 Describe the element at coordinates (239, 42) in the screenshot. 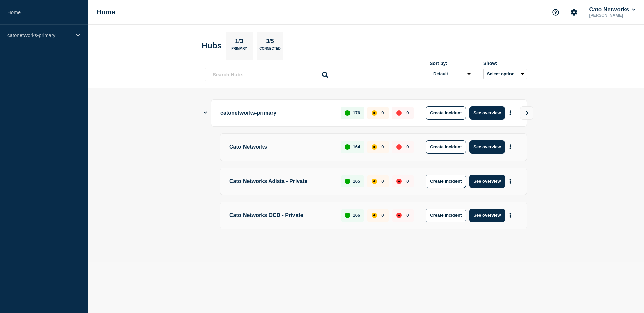

I see `p: 1/3` at that location.